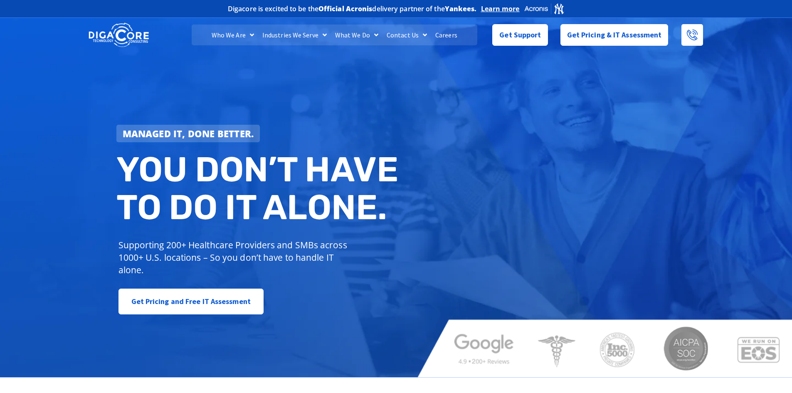  Describe the element at coordinates (446, 35) in the screenshot. I see `a: Careers` at that location.